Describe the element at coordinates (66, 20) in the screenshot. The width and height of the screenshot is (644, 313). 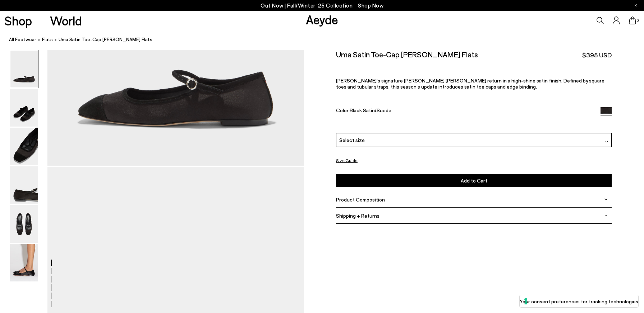
I see `a: World` at that location.